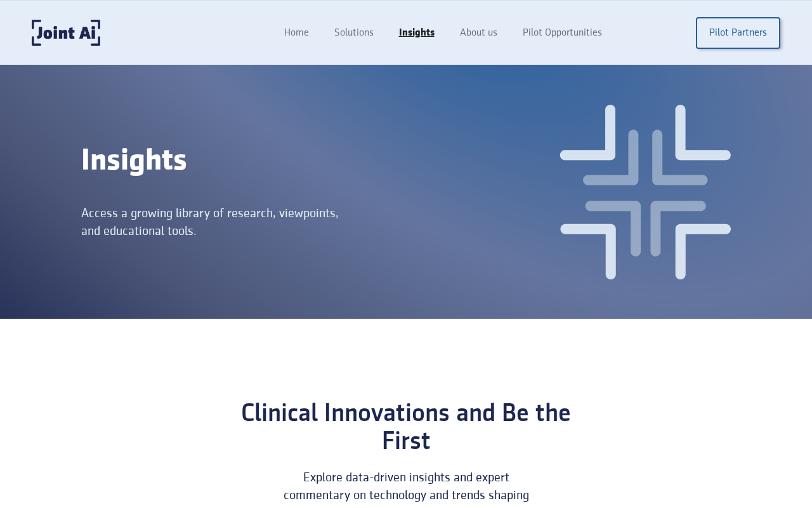 This screenshot has width=812, height=508. What do you see at coordinates (738, 33) in the screenshot?
I see `a: Pilot Partners` at bounding box center [738, 33].